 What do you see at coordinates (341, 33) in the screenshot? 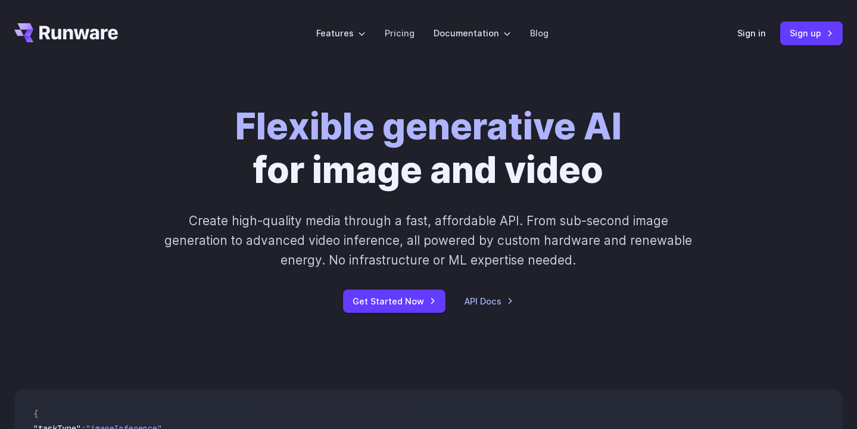
I see `label: Features` at bounding box center [341, 33].